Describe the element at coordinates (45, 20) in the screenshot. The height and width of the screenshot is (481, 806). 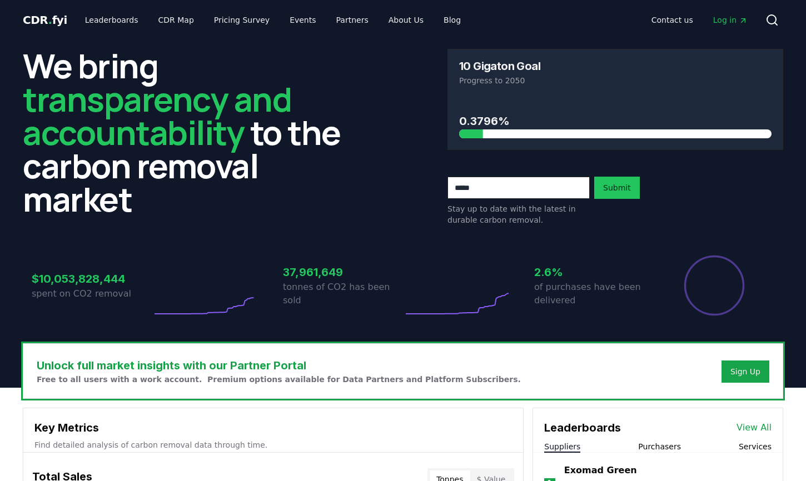
I see `a: CDR.fyi` at that location.